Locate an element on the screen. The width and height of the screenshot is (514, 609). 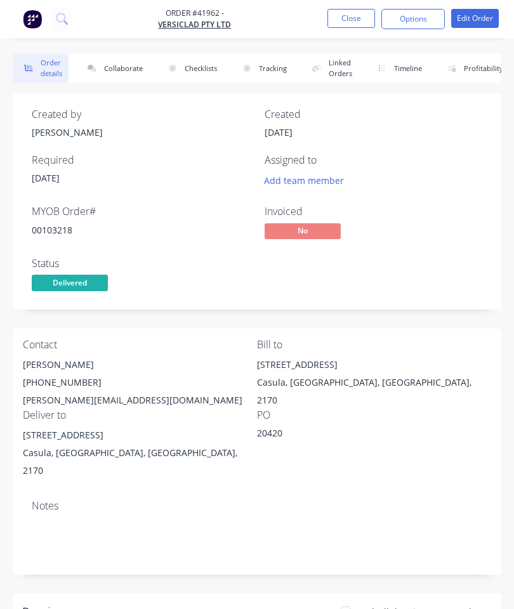
button: Edit Order is located at coordinates (475, 18).